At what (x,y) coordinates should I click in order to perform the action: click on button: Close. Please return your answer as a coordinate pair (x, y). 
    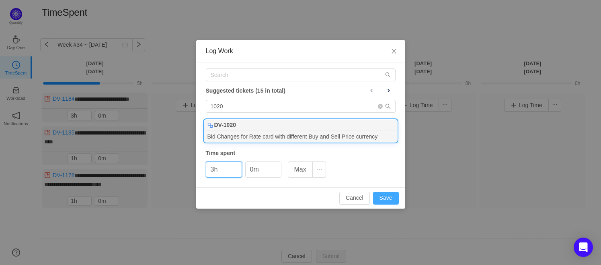
    Looking at the image, I should click on (394, 51).